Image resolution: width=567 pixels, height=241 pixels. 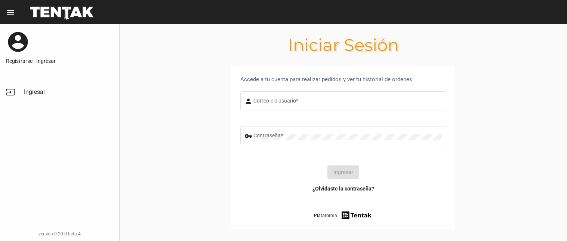 I want to click on mat-icon: input, so click(x=10, y=92).